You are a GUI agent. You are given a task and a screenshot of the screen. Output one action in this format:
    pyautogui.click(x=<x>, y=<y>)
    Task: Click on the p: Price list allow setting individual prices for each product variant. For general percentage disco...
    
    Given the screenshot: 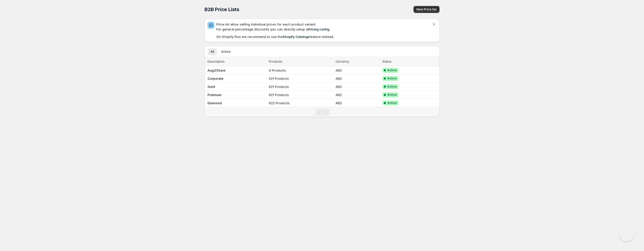 What is the action you would take?
    pyautogui.click(x=324, y=27)
    